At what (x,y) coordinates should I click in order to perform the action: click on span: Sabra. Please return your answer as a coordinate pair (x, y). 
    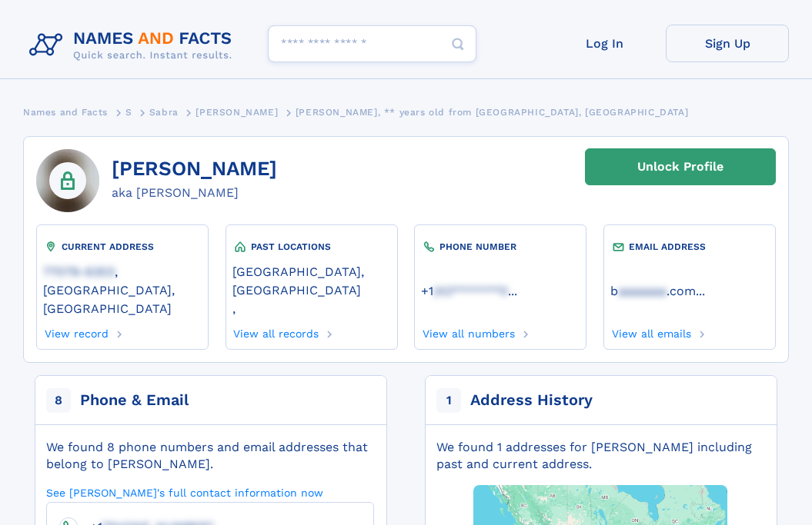
    Looking at the image, I should click on (164, 113).